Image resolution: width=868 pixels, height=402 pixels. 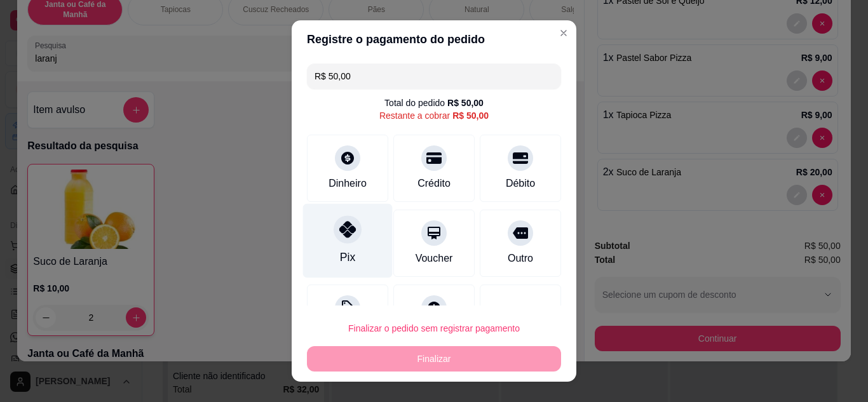 I want to click on div: Total do pedido, so click(x=434, y=103).